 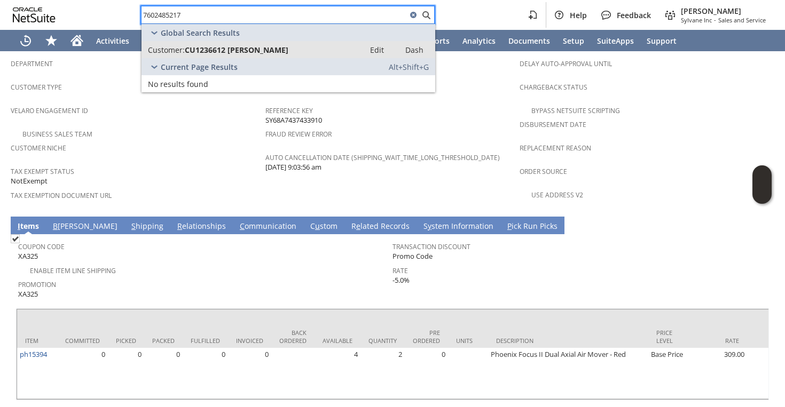 I want to click on span: Reports, so click(x=435, y=41).